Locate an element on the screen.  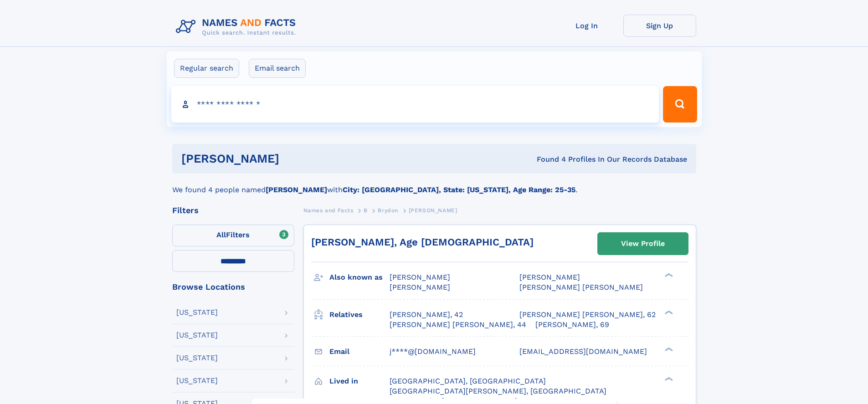
h3: Also known as is located at coordinates (359, 277).